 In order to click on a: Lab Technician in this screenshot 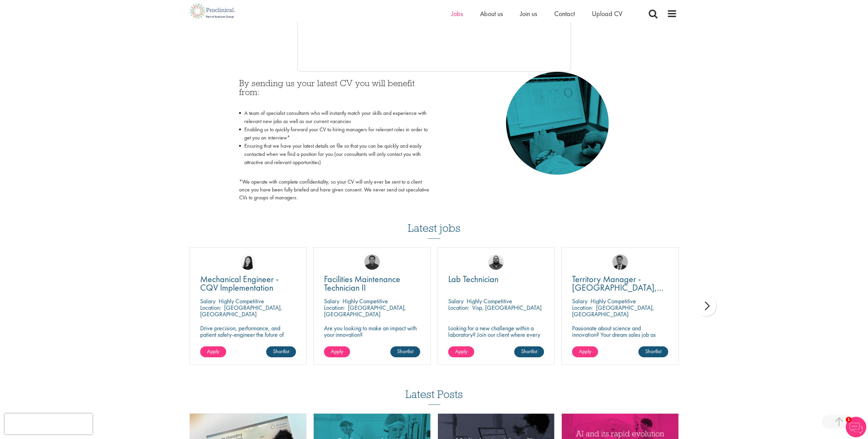, I will do `click(496, 279)`.